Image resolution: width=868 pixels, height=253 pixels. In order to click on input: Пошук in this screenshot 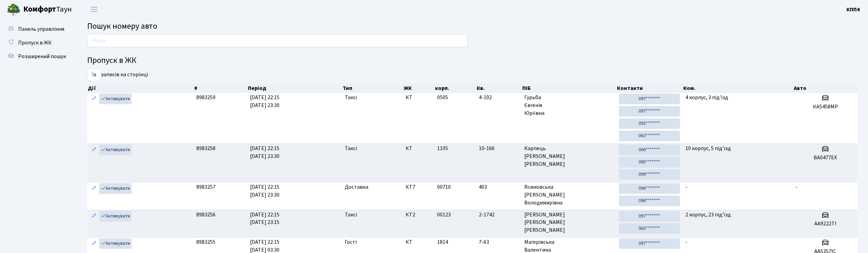, I will do `click(278, 41)`.